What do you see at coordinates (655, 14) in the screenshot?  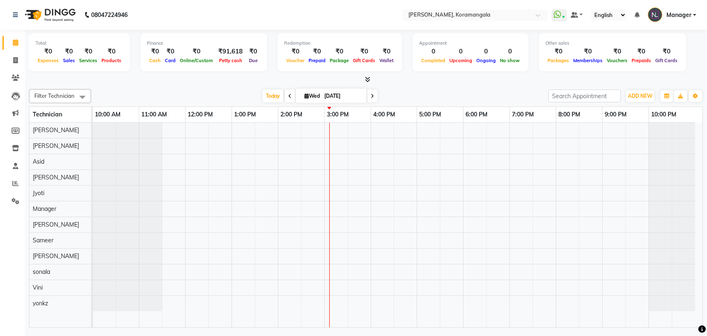 I see `img: Manager` at bounding box center [655, 14].